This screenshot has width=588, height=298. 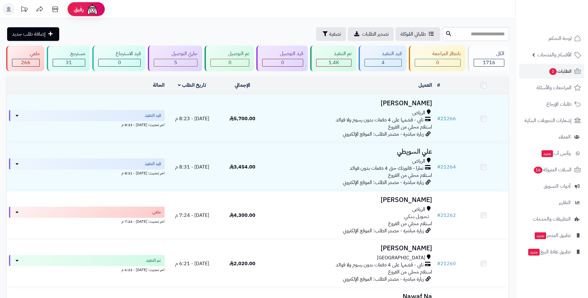 What do you see at coordinates (437, 54) in the screenshot?
I see `div: بانتظار المراجعة` at bounding box center [437, 54].